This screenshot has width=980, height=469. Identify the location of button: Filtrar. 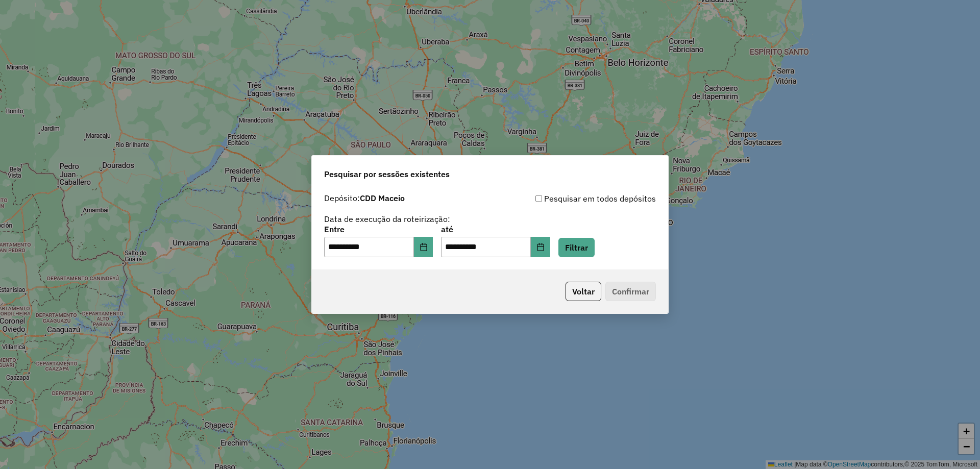
(576, 248).